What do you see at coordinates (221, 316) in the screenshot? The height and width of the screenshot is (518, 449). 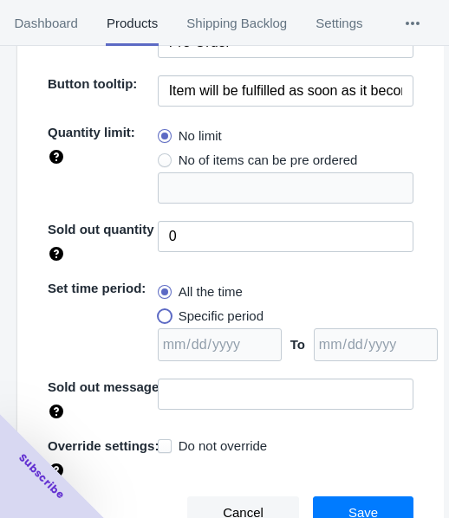 I see `span: Specific period` at bounding box center [221, 316].